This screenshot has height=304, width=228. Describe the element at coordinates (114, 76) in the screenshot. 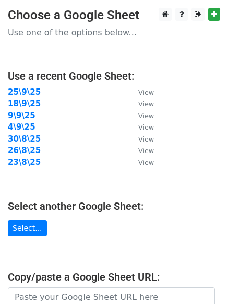

I see `h4: Use a recent Google Sheet:` at that location.